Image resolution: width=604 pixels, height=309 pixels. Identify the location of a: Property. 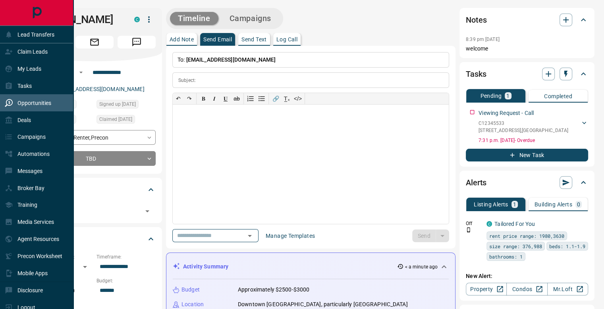
(486, 289).